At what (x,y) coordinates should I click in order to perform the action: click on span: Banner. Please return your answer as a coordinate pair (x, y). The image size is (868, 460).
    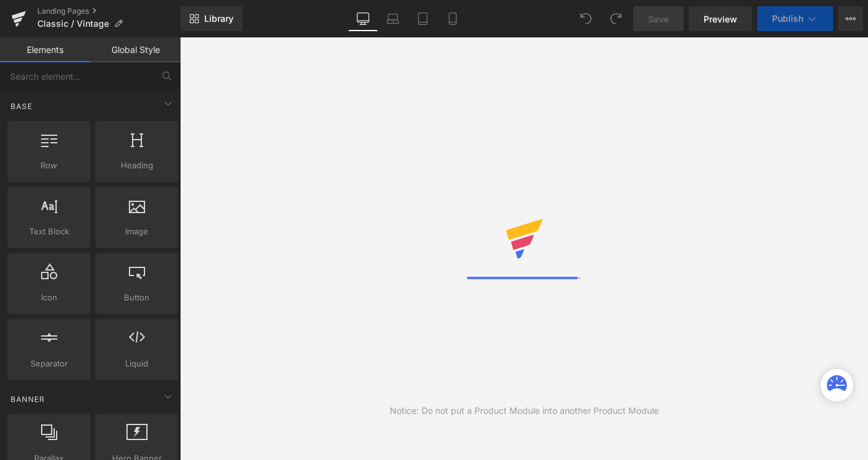
    Looking at the image, I should click on (27, 399).